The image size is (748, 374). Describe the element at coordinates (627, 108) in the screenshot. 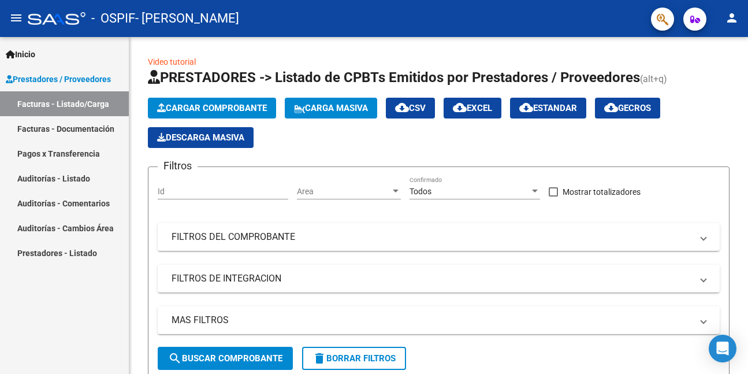

I see `button: Gecros` at that location.